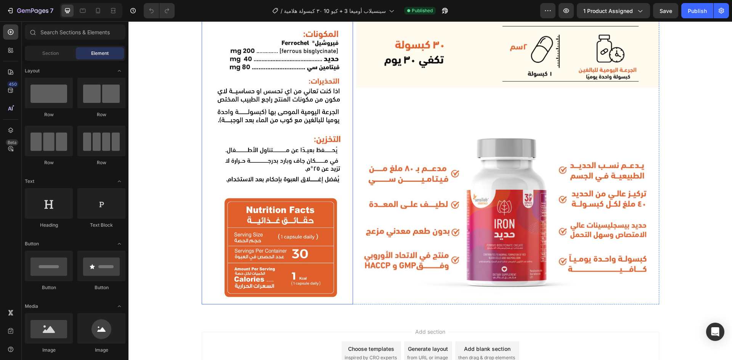  I want to click on div: Text Block, so click(101, 225).